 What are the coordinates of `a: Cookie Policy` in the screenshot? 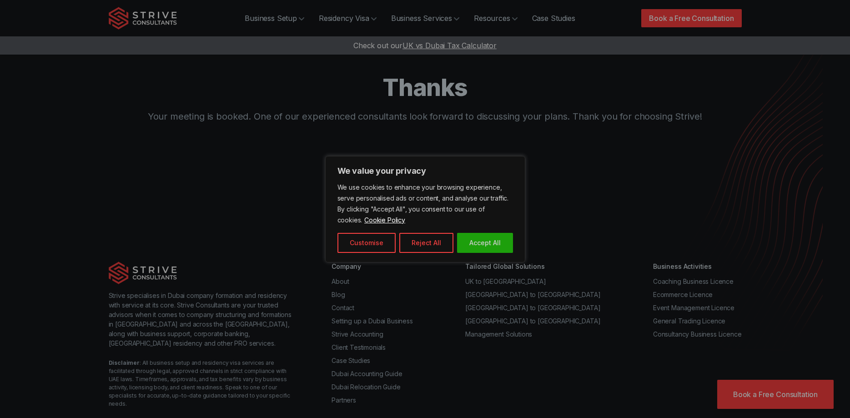 It's located at (385, 220).